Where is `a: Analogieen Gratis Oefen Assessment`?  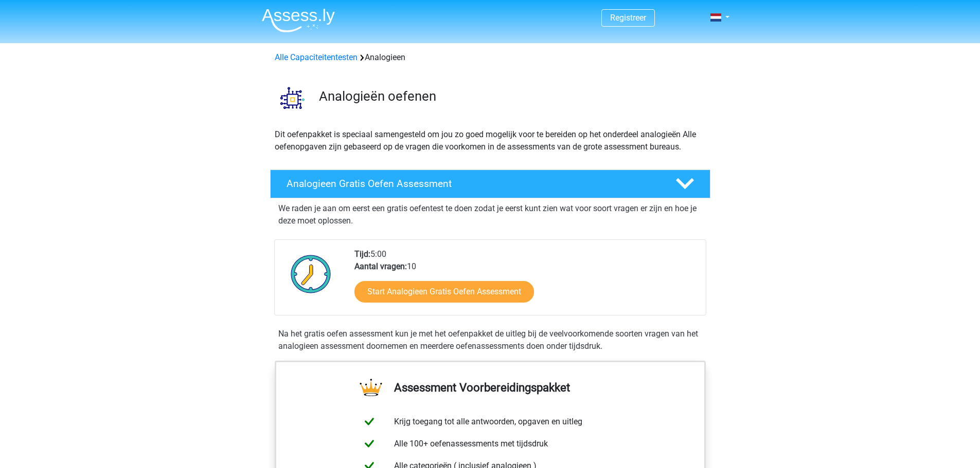
a: Analogieen Gratis Oefen Assessment is located at coordinates (490, 184).